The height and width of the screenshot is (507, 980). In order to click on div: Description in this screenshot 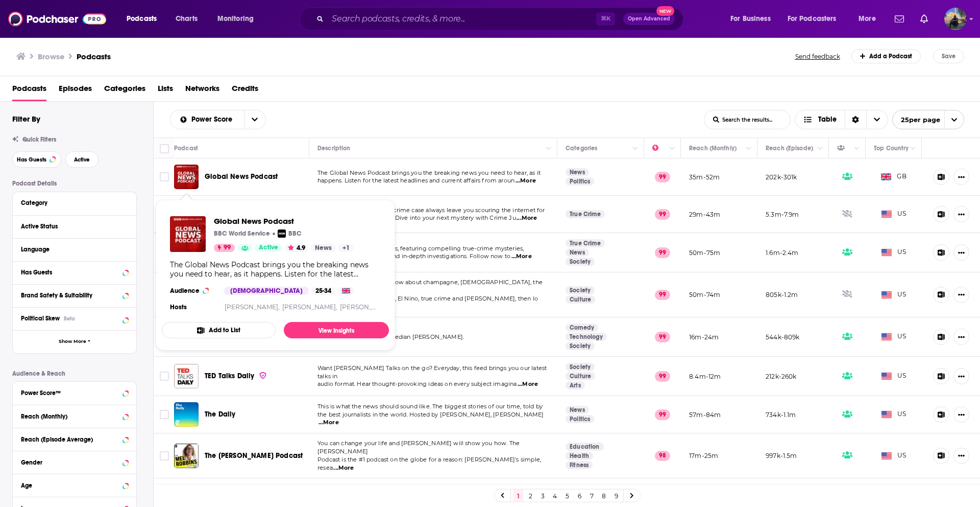, I will do `click(334, 148)`.